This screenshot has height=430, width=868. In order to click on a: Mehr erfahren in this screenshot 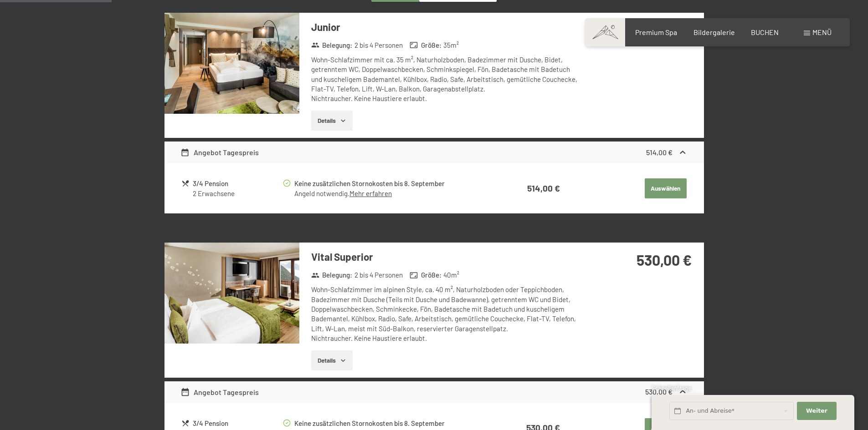, I will do `click(370, 194)`.